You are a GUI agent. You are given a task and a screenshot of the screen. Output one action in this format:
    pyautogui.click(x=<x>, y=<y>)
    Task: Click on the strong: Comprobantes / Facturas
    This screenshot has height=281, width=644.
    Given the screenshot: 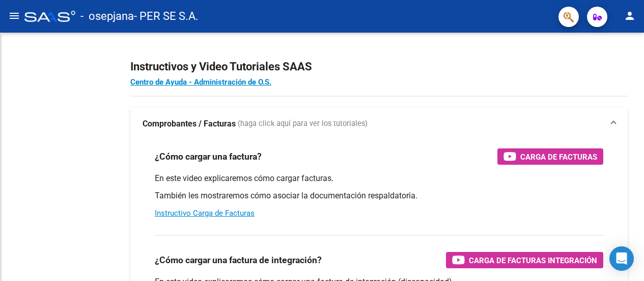 What is the action you would take?
    pyautogui.click(x=188, y=124)
    